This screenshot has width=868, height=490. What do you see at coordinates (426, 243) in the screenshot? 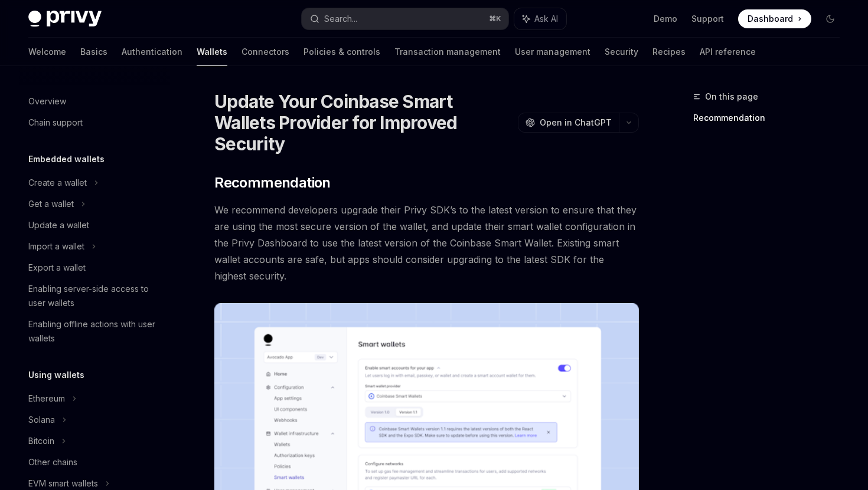
I see `span: We recommend developers upgrade their Privy SDK’s to the latest version to ensure that they are u...` at bounding box center [426, 243].